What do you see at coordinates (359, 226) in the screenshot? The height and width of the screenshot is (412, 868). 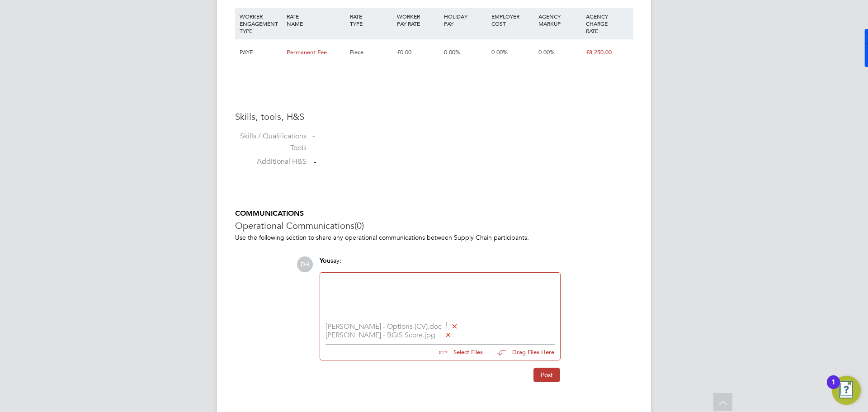 I see `span: (0)` at bounding box center [359, 226].